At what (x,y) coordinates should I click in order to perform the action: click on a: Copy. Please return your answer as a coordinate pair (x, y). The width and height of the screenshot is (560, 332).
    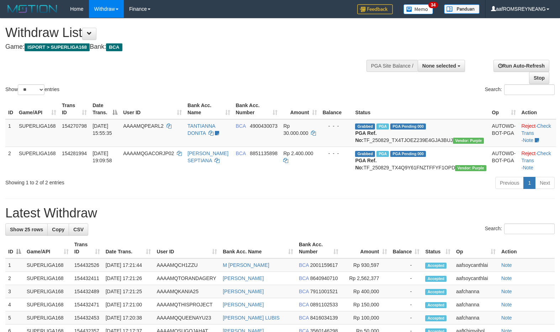
    Looking at the image, I should click on (58, 230).